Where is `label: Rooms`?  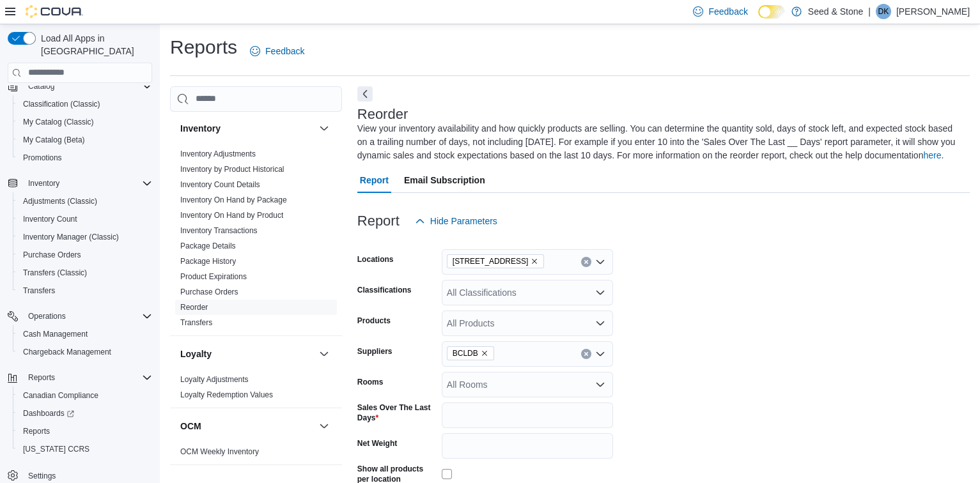 label: Rooms is located at coordinates (370, 382).